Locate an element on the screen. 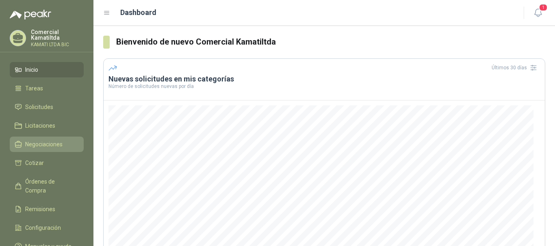 This screenshot has height=246, width=555. p: Comercial Kamatiltda is located at coordinates (57, 35).